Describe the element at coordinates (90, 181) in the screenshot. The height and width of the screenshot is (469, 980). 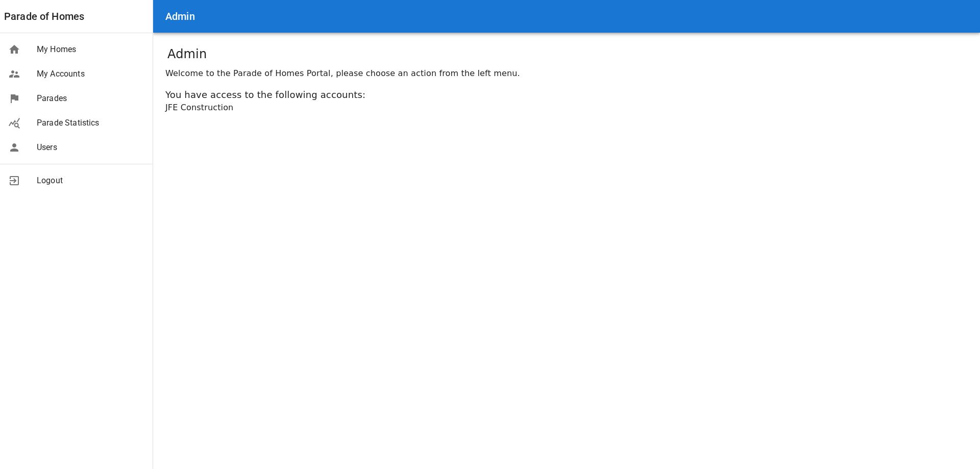
I see `span: Logout` at that location.